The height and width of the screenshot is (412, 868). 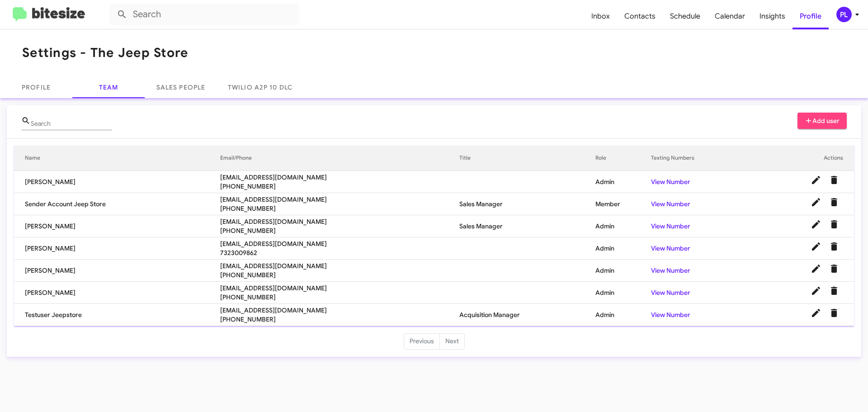 I want to click on th: Role, so click(x=623, y=158).